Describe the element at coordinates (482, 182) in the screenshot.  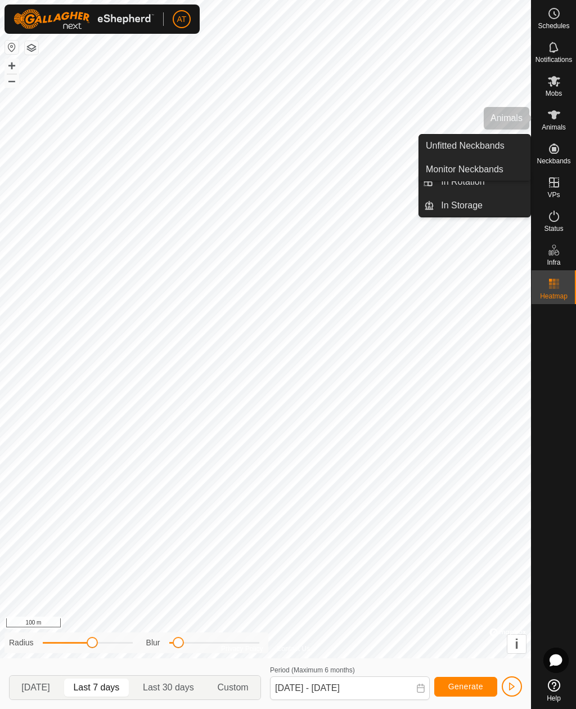
I see `a: In Rotation` at that location.